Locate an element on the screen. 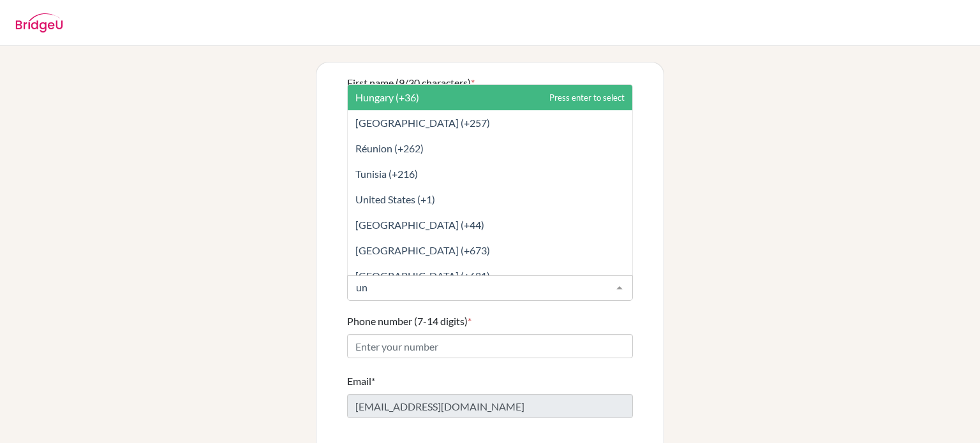  span: United States (+1) is located at coordinates (395, 199).